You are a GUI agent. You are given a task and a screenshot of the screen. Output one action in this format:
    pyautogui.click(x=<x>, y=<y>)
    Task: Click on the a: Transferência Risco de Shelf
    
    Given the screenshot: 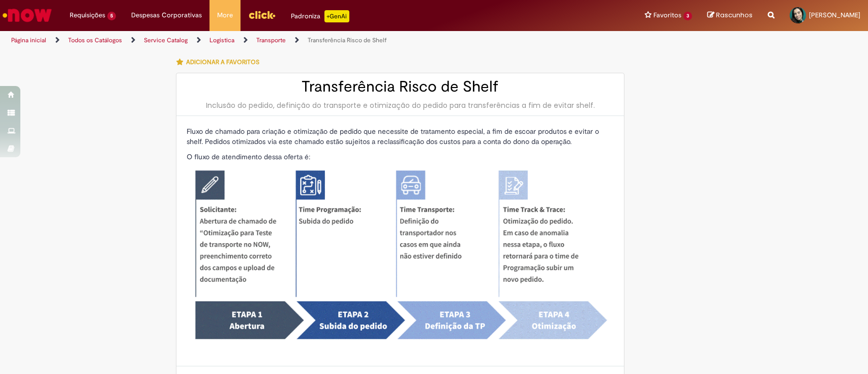 What is the action you would take?
    pyautogui.click(x=348, y=40)
    